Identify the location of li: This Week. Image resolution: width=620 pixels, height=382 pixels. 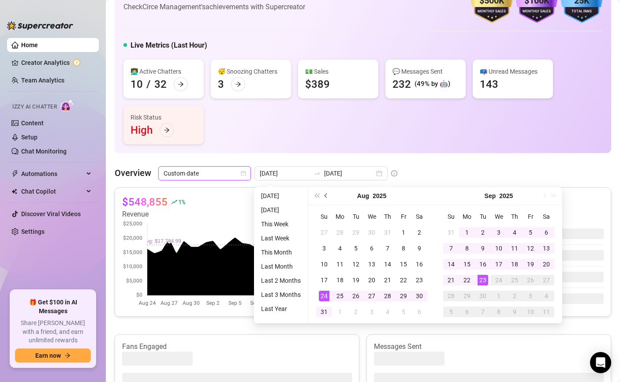
(281, 224).